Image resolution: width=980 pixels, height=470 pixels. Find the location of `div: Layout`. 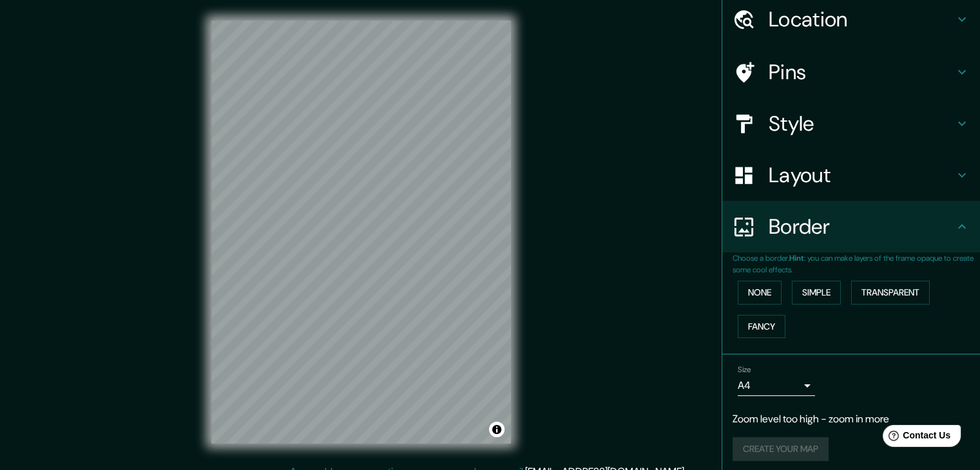

div: Layout is located at coordinates (851, 175).